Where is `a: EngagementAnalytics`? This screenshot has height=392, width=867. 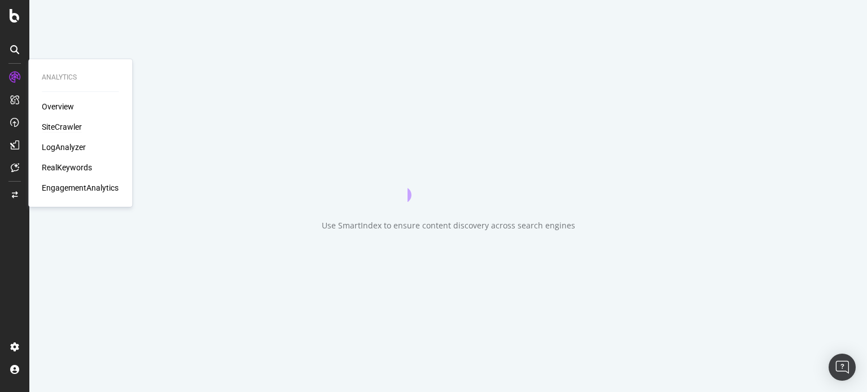
a: EngagementAnalytics is located at coordinates (80, 188).